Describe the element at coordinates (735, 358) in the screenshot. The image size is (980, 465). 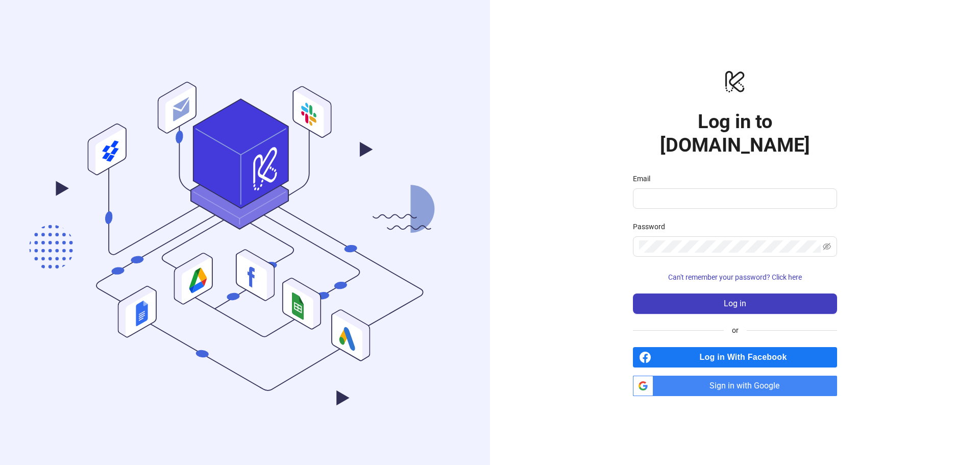
I see `a: Log in With Facebook` at that location.